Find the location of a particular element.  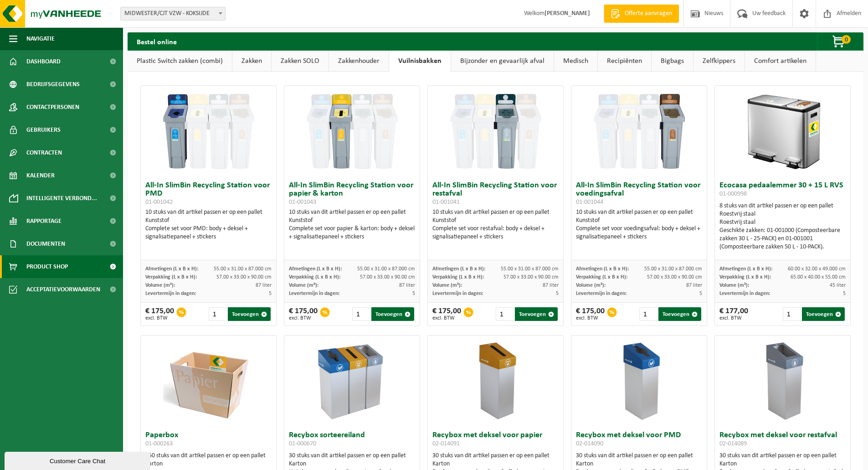

span: 01-001043 is located at coordinates (303, 202).